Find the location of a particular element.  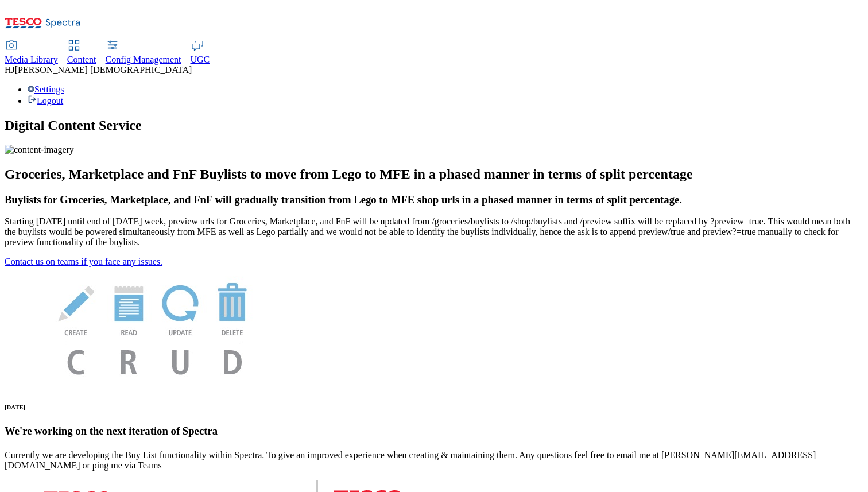

a: Media Library is located at coordinates (31, 53).